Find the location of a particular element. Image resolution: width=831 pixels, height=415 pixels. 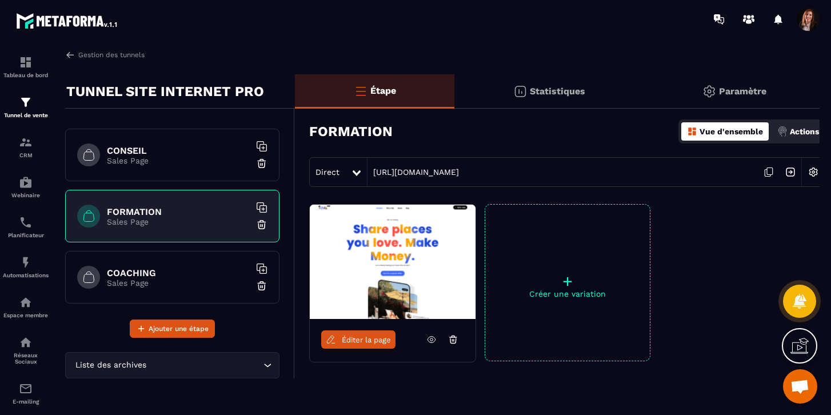

h6: CONSEIL is located at coordinates (178, 150).